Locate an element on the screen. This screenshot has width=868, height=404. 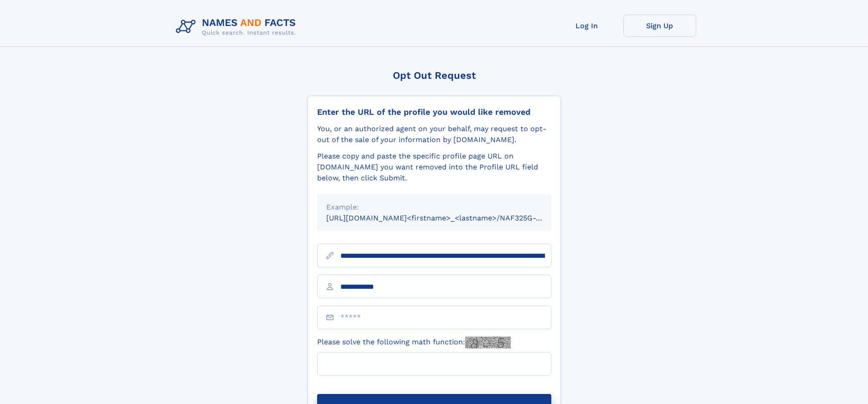
a: Sign Up is located at coordinates (660, 25).